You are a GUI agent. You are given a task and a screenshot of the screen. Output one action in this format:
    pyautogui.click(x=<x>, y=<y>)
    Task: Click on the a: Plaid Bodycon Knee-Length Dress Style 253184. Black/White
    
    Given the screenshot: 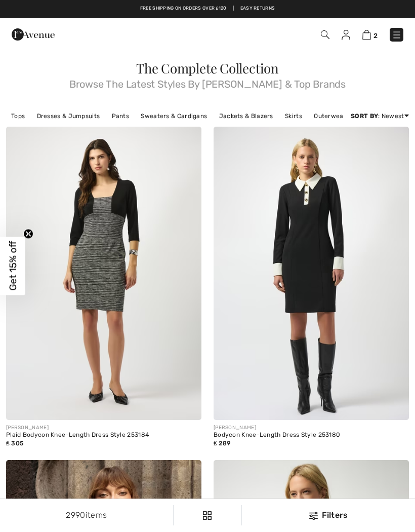 What is the action you would take?
    pyautogui.click(x=104, y=273)
    